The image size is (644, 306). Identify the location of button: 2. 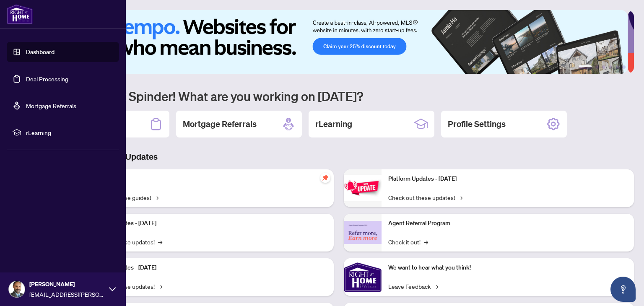
(597, 67).